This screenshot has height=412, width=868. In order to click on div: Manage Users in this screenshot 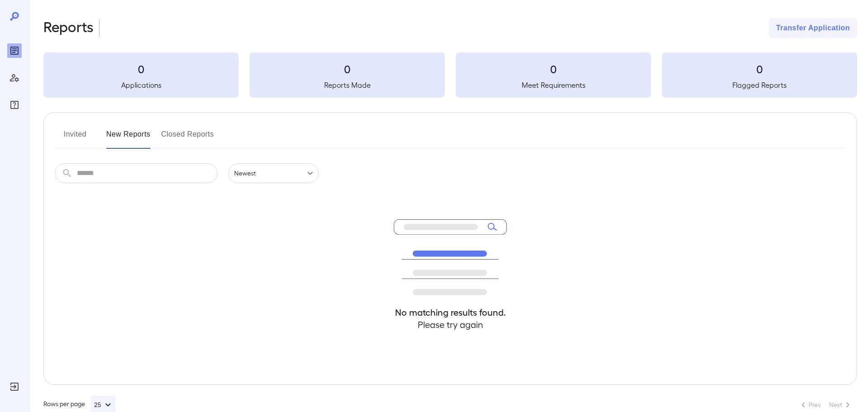, I will do `click(14, 78)`.